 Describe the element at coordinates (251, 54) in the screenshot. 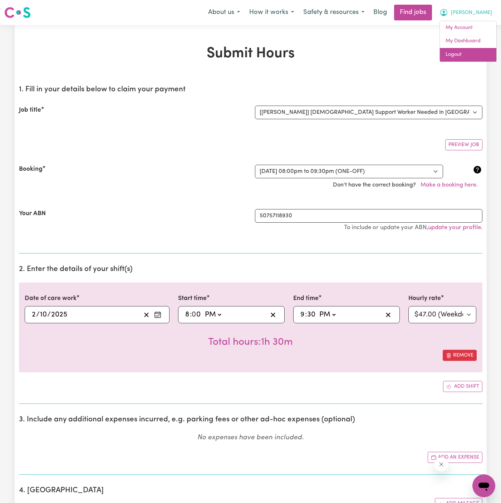

I see `h1: Submit Hours` at that location.